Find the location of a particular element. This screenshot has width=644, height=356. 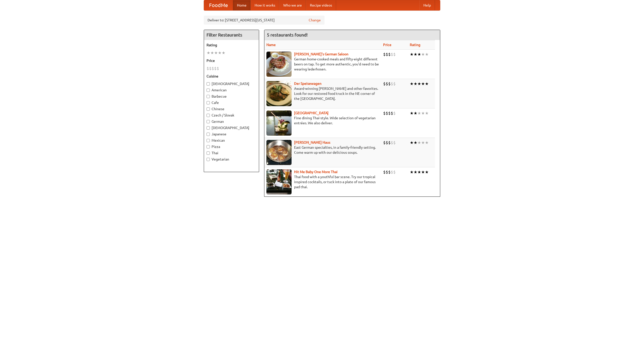

b: Hit Me Baby One More Thai is located at coordinates (316, 172).